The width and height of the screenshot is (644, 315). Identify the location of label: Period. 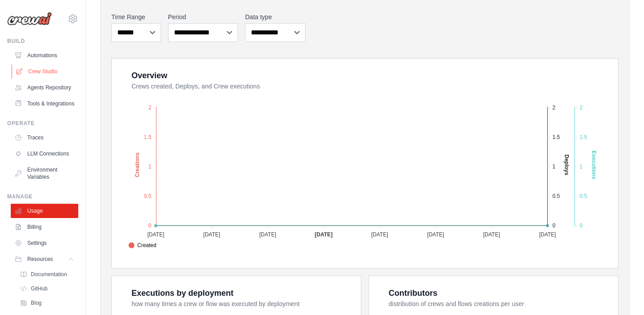
(203, 17).